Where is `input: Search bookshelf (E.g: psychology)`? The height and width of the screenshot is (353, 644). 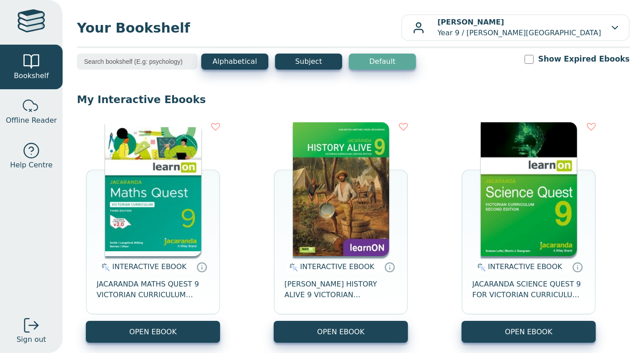 input: Search bookshelf (E.g: psychology) is located at coordinates (137, 62).